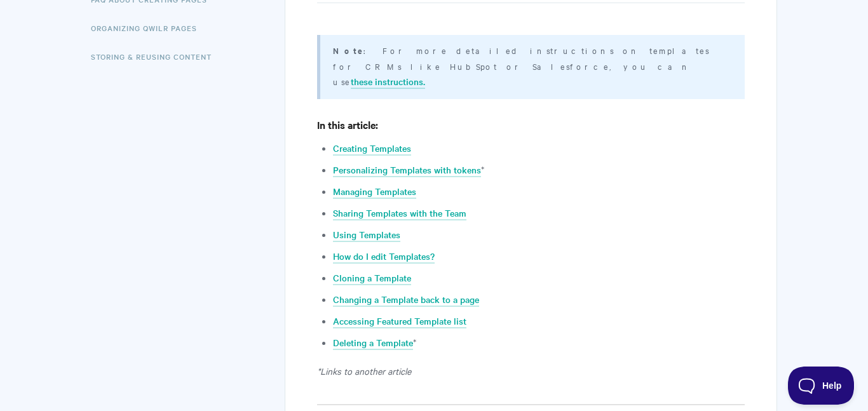 This screenshot has height=411, width=868. Describe the element at coordinates (406, 300) in the screenshot. I see `a: Changing a Template back to a page` at that location.